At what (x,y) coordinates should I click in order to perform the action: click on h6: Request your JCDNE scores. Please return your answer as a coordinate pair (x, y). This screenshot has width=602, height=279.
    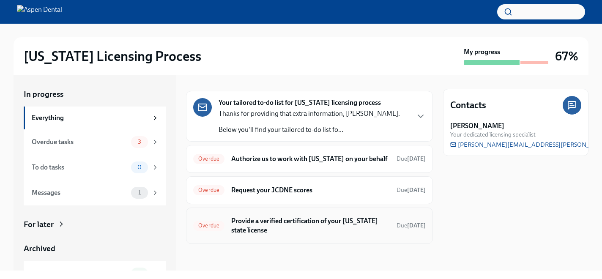
    Looking at the image, I should click on (311, 190).